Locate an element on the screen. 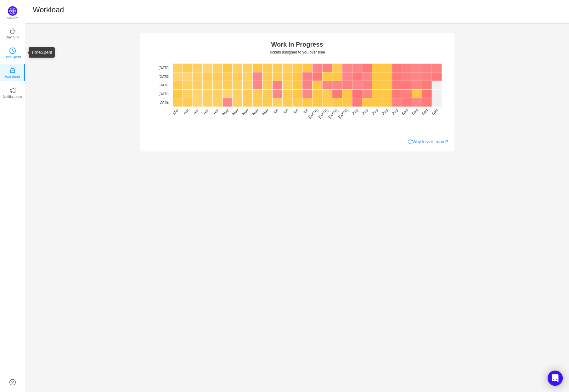 This screenshot has width=569, height=392. a: icon: clock-circleTimeSpent is located at coordinates (12, 52).